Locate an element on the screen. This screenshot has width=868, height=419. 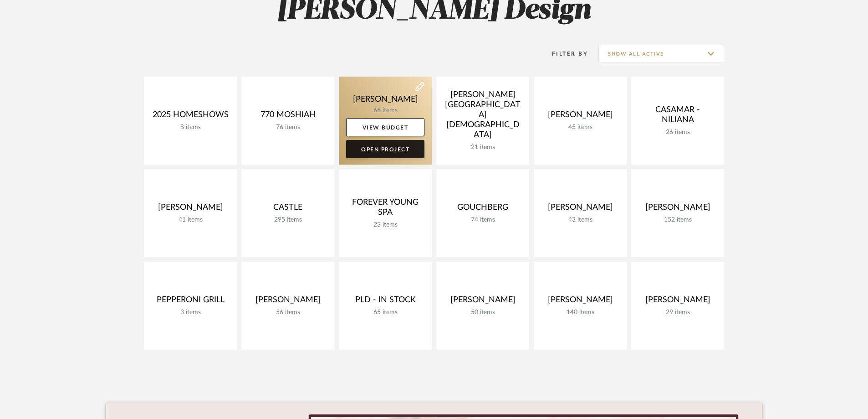
a: Open Project is located at coordinates (385, 149).